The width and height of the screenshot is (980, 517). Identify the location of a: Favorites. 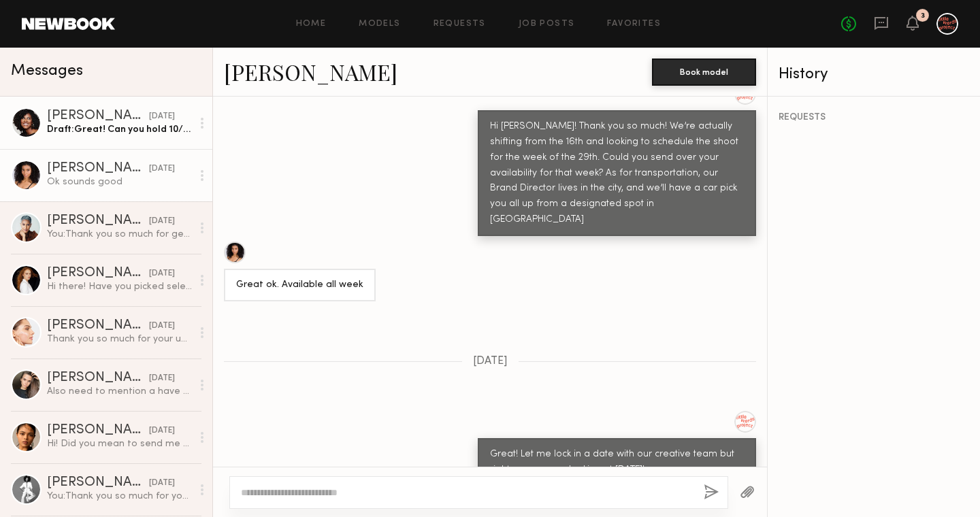
(633, 24).